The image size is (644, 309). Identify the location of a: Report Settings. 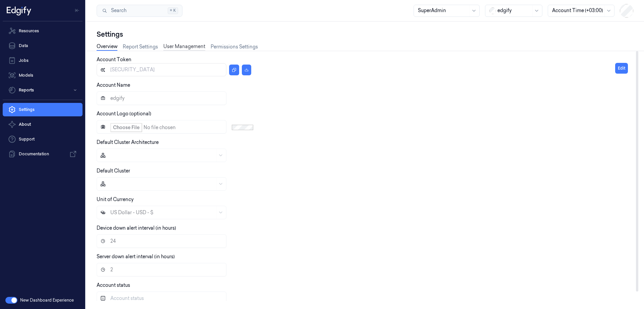
(140, 47).